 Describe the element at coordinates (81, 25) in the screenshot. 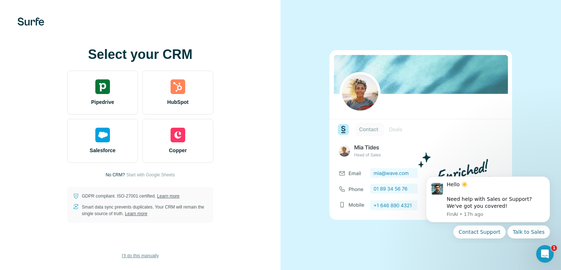

I see `div: Message content` at that location.